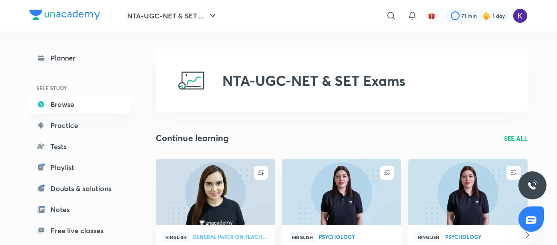  Describe the element at coordinates (172, 16) in the screenshot. I see `button: NTA-UGC-NET & SET ...` at that location.